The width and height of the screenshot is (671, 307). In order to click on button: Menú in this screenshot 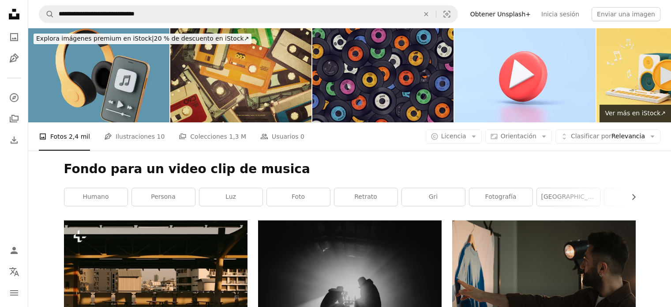, I will do `click(14, 293)`.